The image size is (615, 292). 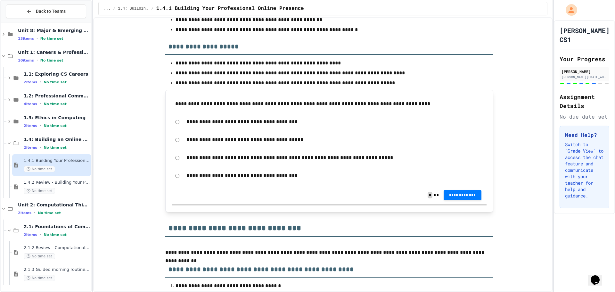 I want to click on span: Unit 8: Major & Emerging Technologies, so click(x=54, y=30).